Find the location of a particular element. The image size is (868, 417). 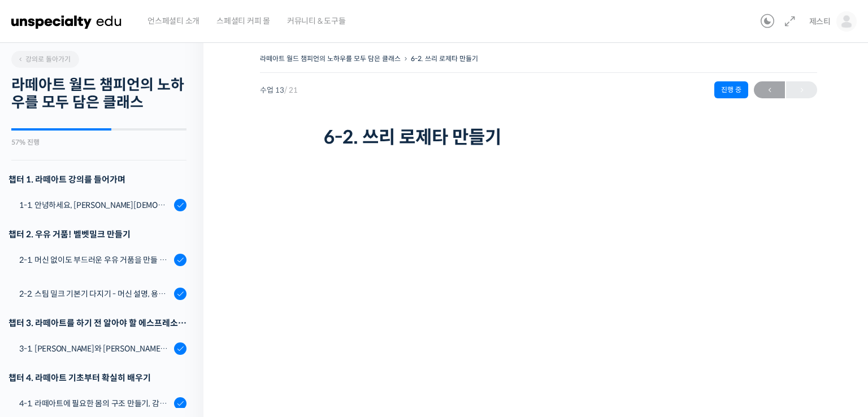

span: / 21 is located at coordinates (290, 90).